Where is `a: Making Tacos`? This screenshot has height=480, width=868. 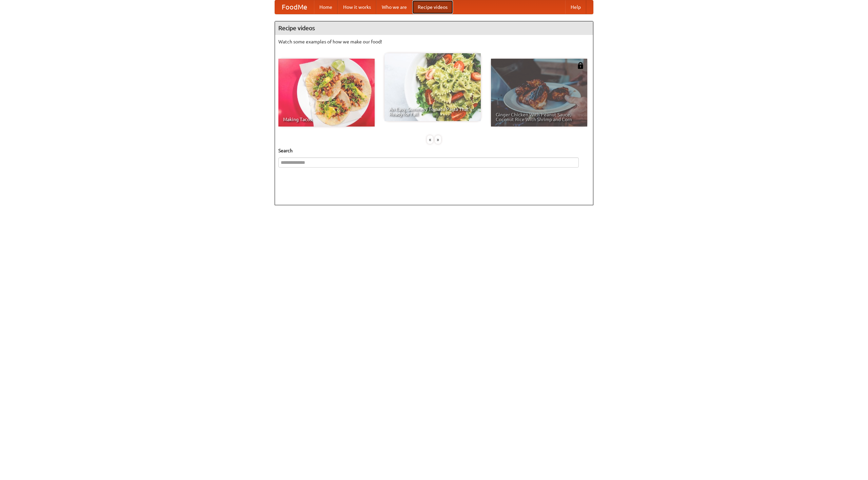
a: Making Tacos is located at coordinates (327, 92).